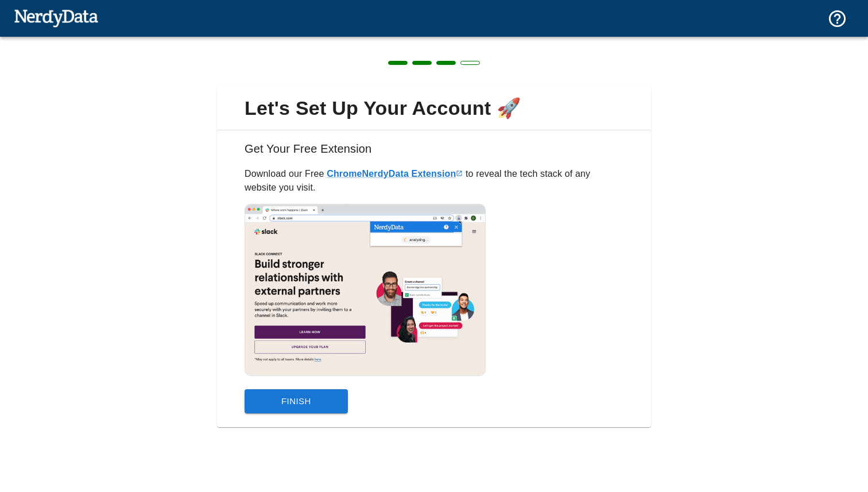  I want to click on button: Support and Documentation, so click(837, 18).